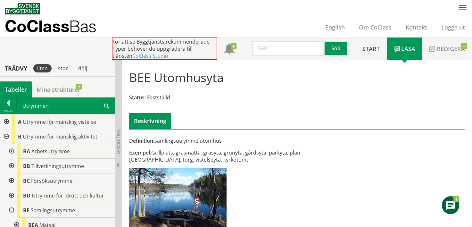 This screenshot has width=472, height=227. I want to click on div: liten, so click(42, 68).